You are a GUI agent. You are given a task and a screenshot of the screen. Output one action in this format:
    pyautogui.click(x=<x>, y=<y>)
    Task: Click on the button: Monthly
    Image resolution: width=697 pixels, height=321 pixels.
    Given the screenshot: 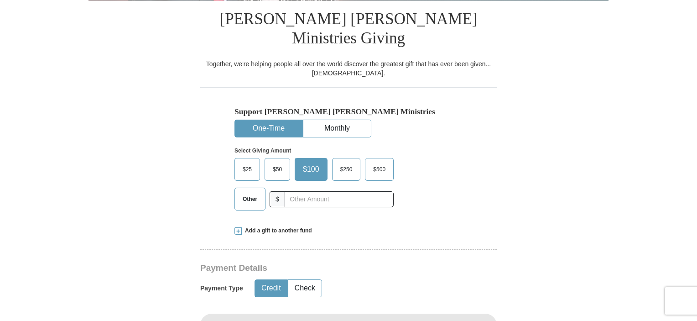 What is the action you would take?
    pyautogui.click(x=337, y=128)
    